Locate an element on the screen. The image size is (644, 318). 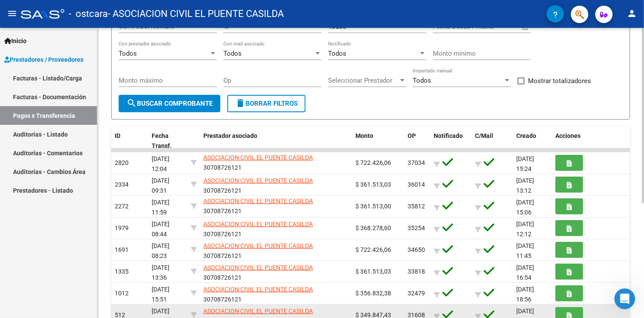
span: Borrar Filtros is located at coordinates (266, 104).